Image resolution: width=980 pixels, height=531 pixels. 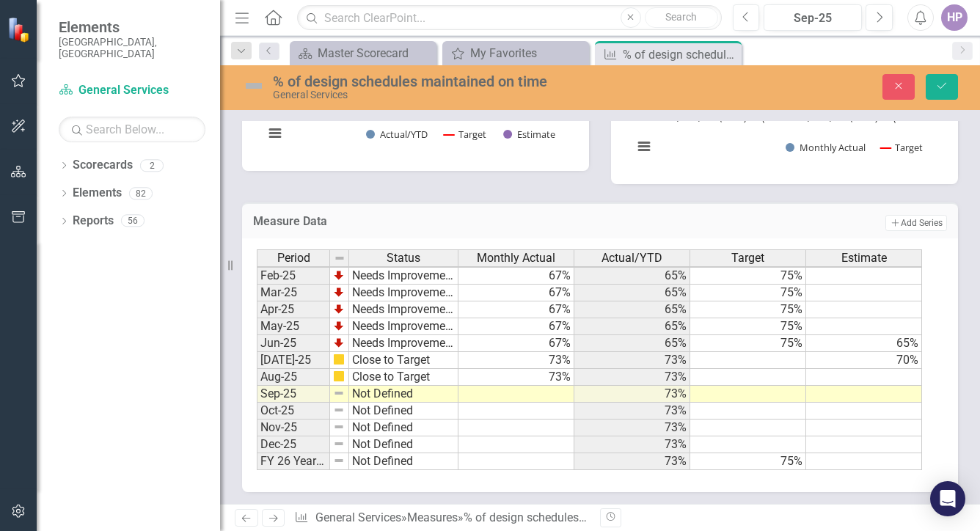 What do you see at coordinates (293, 428) in the screenshot?
I see `td: Nov-25` at bounding box center [293, 428].